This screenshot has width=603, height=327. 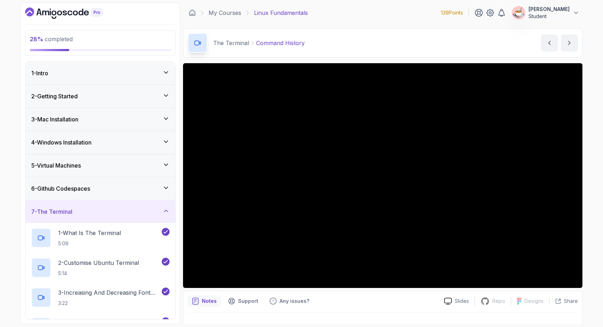 What do you see at coordinates (100, 297) in the screenshot?
I see `button: 3-Increasing And Decreasing Font Size3:22` at bounding box center [100, 297].